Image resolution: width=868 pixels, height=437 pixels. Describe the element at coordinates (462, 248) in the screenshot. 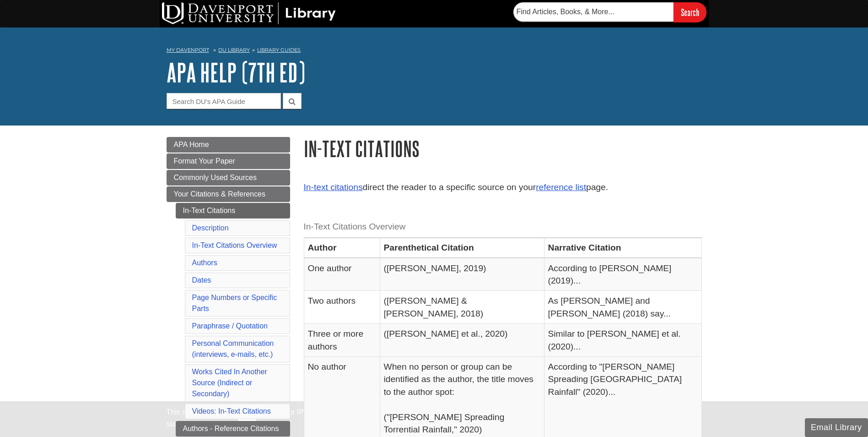

I see `th: Parenthetical Citation` at that location.